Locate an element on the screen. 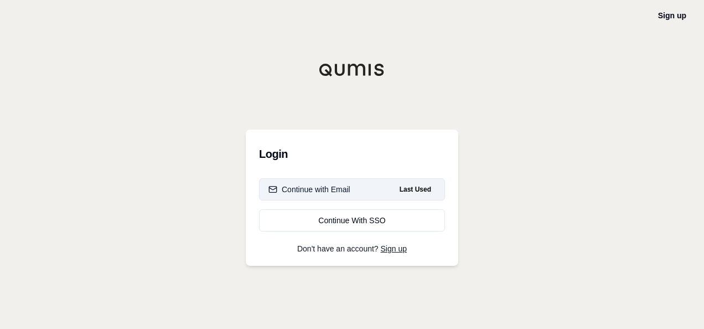  a: Continue With SSO is located at coordinates (352, 220).